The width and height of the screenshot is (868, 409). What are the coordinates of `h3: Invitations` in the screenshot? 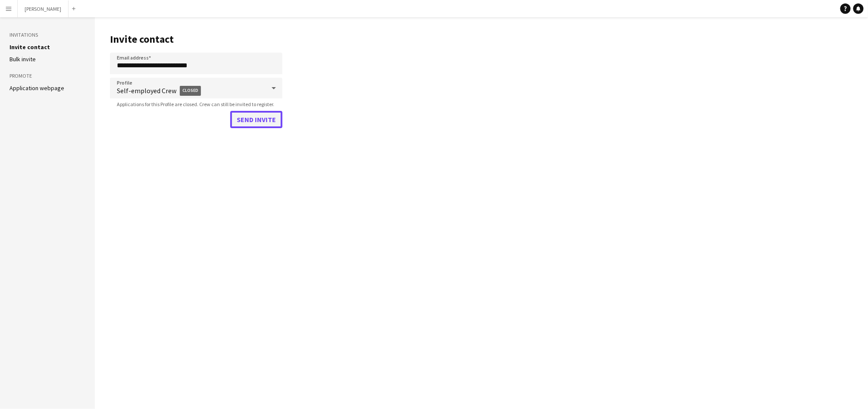 It's located at (47, 35).